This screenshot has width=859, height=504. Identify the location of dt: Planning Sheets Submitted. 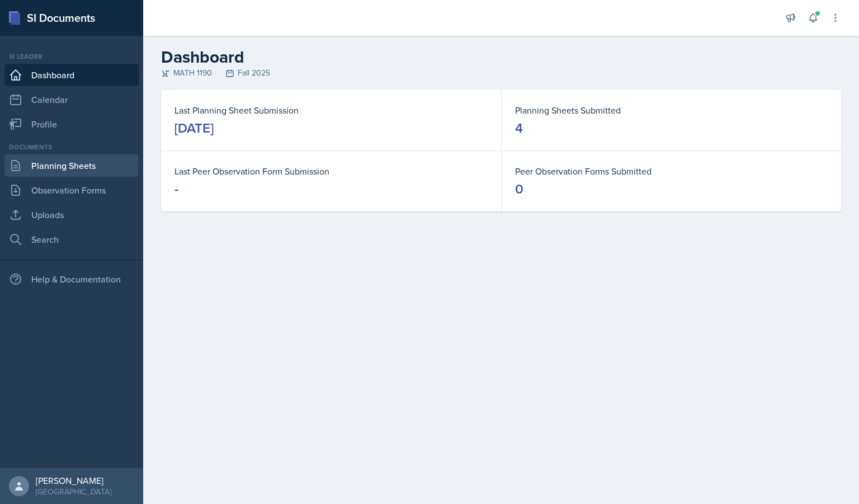
(672, 110).